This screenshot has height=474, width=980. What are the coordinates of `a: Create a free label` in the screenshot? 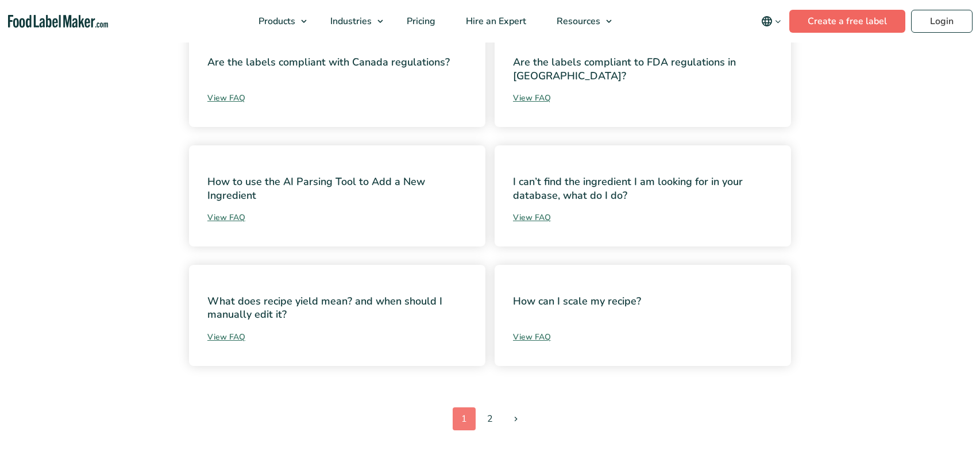 It's located at (847, 21).